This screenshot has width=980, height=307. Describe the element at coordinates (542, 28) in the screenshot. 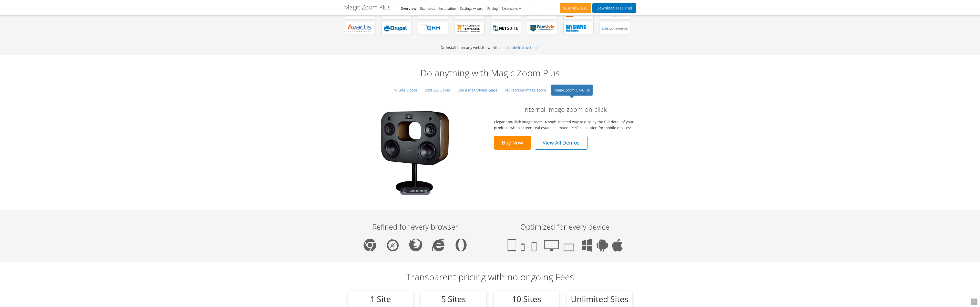

I see `a: Magic Zoom Plus for BlueVoda` at that location.